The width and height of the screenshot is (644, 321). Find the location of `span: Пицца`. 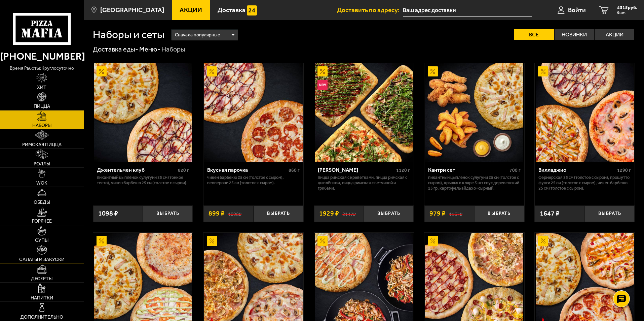

span: Пицца is located at coordinates (42, 106).